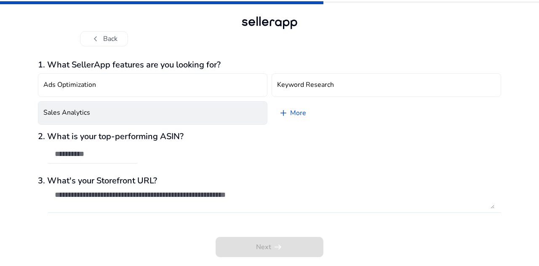 This screenshot has height=266, width=539. What do you see at coordinates (386, 85) in the screenshot?
I see `button: Keyword Research` at bounding box center [386, 85].